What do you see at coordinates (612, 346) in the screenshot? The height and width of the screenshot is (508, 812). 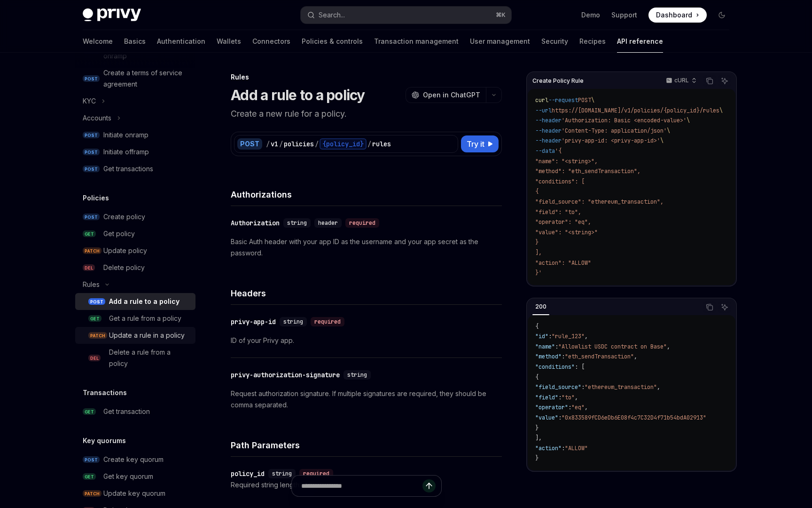 I see `span: "Allowlist USDC contract on Base"` at bounding box center [612, 346].